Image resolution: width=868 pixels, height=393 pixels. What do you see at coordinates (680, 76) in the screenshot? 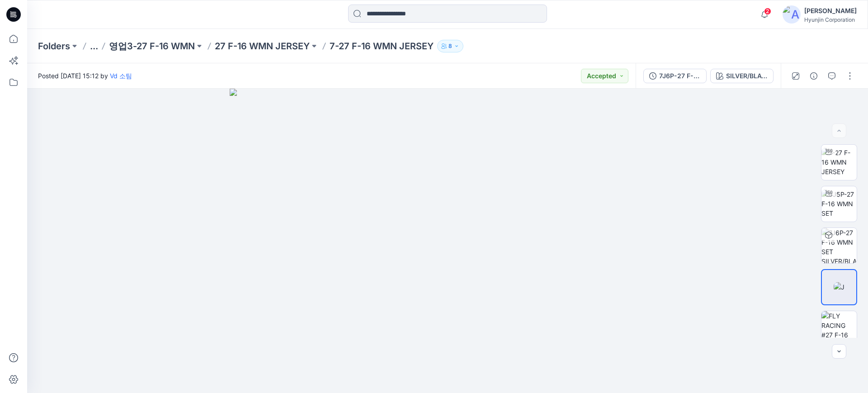
I see `div: 7J6P-27 F-16 WMN SET` at bounding box center [680, 76].